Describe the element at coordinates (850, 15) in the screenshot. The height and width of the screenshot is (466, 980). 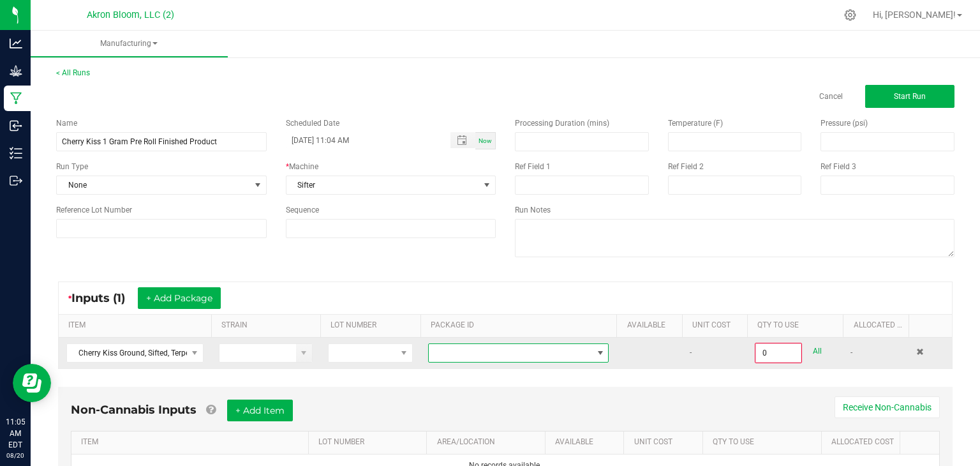
I see `div: Manage settings` at that location.